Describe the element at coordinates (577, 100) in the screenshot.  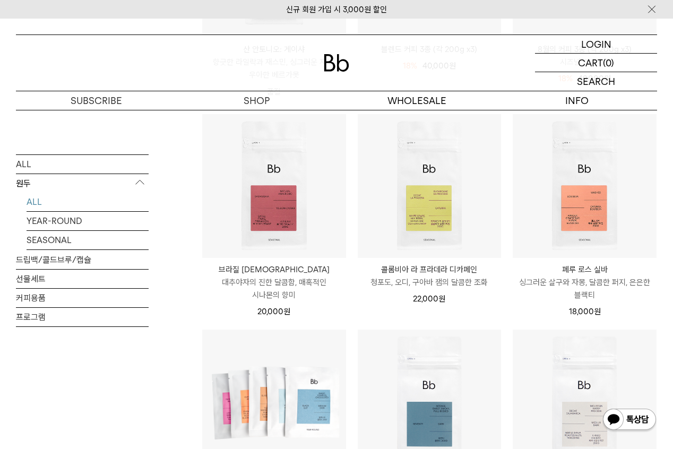
I see `p: INFO` at that location.